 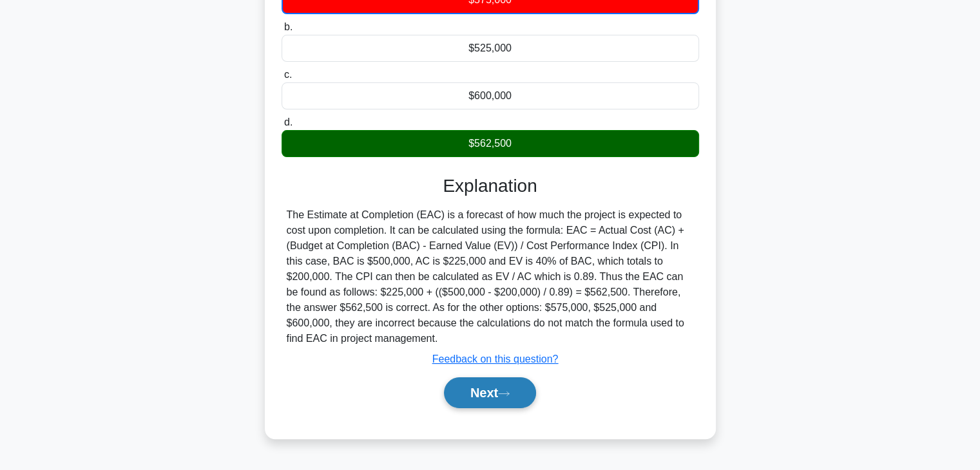 I want to click on u: Feedback on this question?, so click(x=495, y=358).